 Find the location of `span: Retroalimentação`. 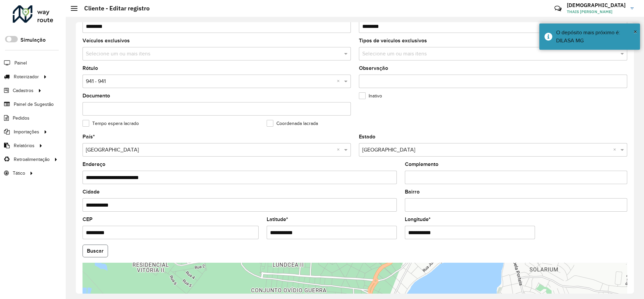

span: Retroalimentação is located at coordinates (31, 159).